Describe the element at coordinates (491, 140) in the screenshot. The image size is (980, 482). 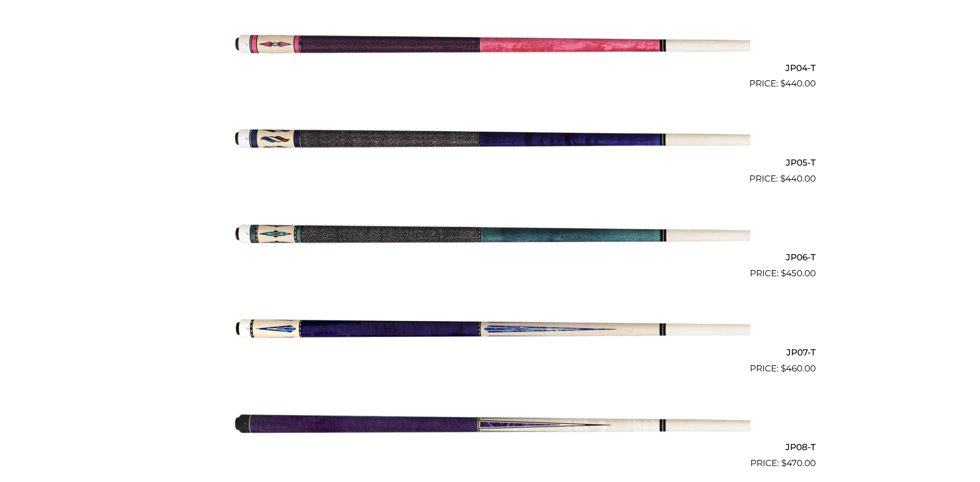
I see `a: JP05-T $440.00` at that location.